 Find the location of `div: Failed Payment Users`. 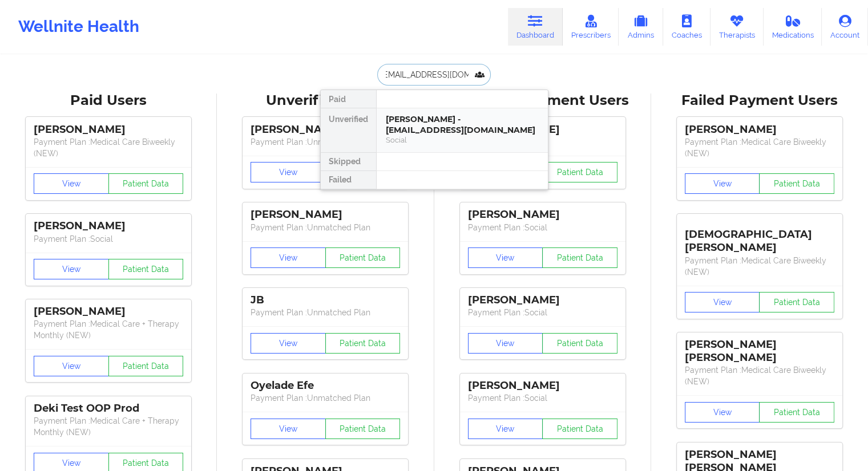

div: Failed Payment Users is located at coordinates (760, 100).